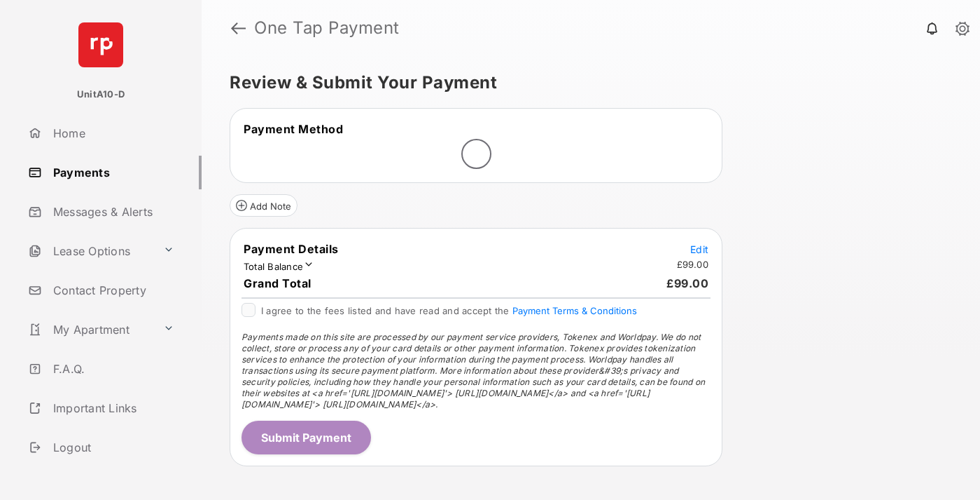  I want to click on button: I agree to the fees listed and have read and accept the, so click(575, 310).